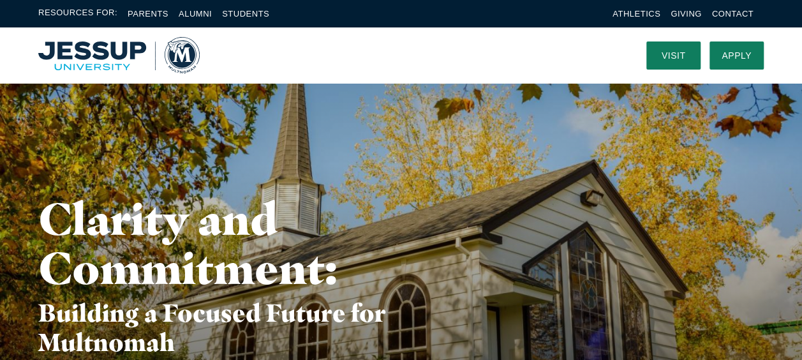 This screenshot has height=360, width=802. Describe the element at coordinates (736, 55) in the screenshot. I see `a: Apply` at that location.